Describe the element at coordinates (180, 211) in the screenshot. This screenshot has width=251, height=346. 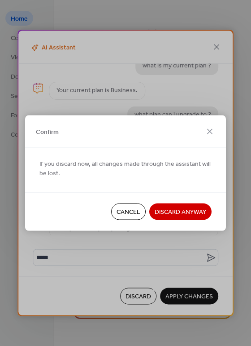
I see `button: Discard Anyway` at that location.